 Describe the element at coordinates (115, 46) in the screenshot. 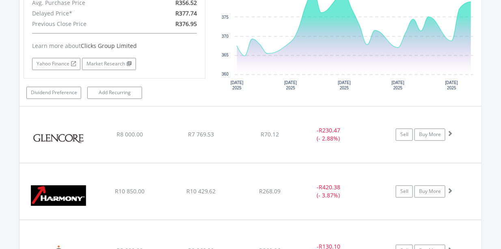

I see `div: Learn more about` at that location.